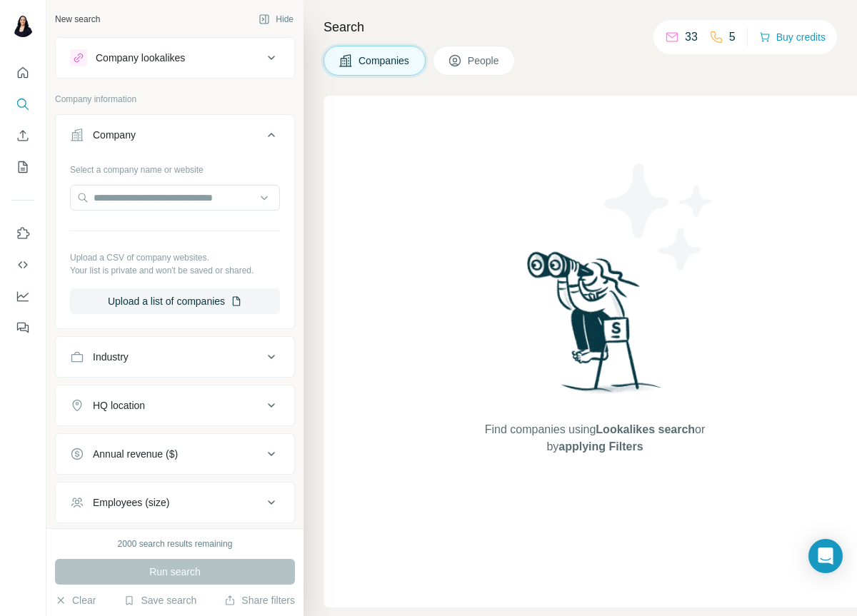 This screenshot has height=616, width=857. What do you see at coordinates (691, 38) in the screenshot?
I see `p: 33` at bounding box center [691, 38].